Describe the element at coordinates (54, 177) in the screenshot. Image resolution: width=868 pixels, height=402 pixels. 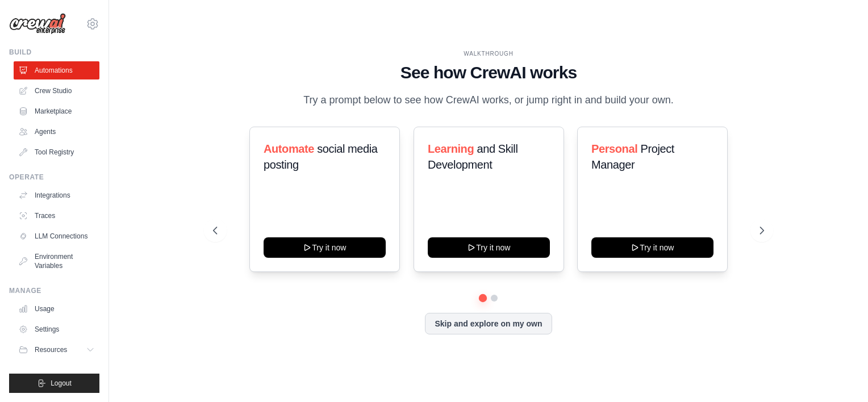
I see `div: Operate` at that location.